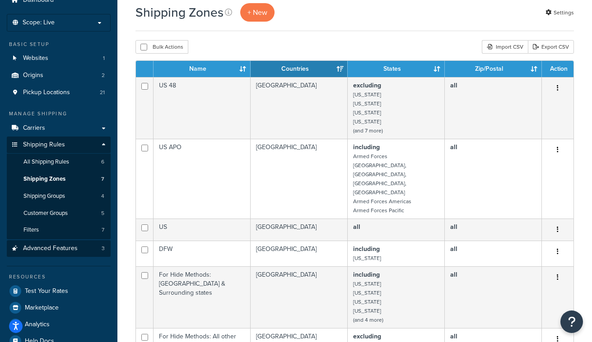 This screenshot has width=592, height=342. Describe the element at coordinates (59, 196) in the screenshot. I see `li: Shipping Groups` at that location.